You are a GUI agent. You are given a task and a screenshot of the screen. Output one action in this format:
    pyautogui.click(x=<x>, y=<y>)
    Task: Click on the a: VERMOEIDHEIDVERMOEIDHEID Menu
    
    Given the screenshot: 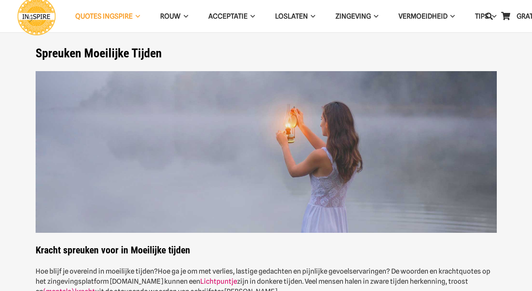 What is the action you would take?
    pyautogui.click(x=427, y=16)
    